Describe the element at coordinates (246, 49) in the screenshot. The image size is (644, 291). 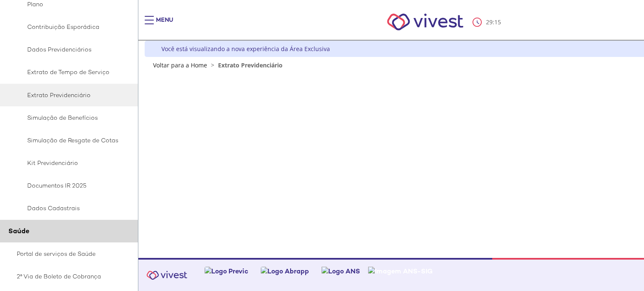
I see `div: Você está visualizando a nova experiência da Área Exclusiva` at that location.